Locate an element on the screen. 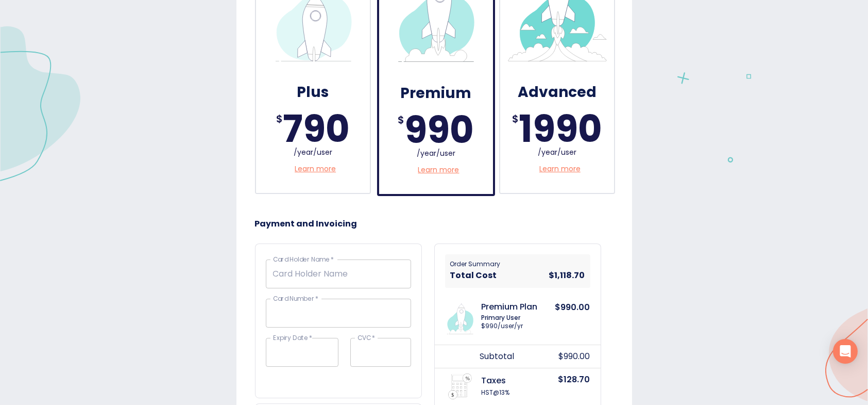  p: $128.70 is located at coordinates (574, 386).